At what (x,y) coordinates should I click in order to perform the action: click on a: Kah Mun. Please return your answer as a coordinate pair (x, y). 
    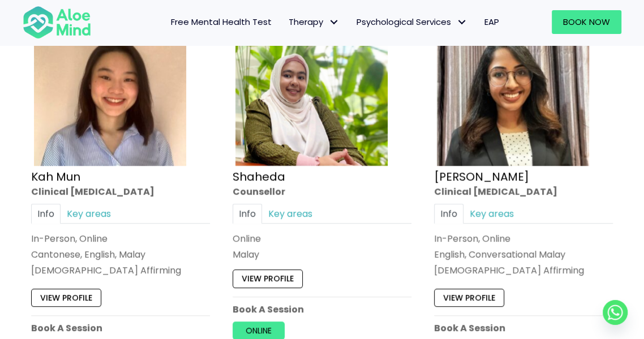
    Looking at the image, I should click on (55, 176).